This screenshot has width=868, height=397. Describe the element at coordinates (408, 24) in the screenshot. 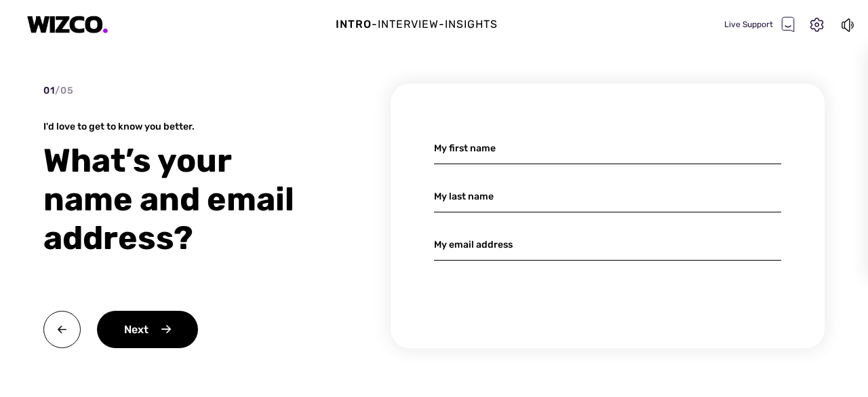

I see `div: Interview` at that location.